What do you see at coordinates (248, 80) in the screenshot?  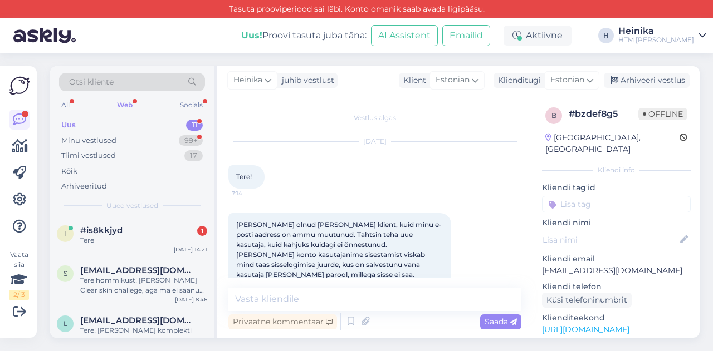 I see `span: Heinika` at bounding box center [248, 80].